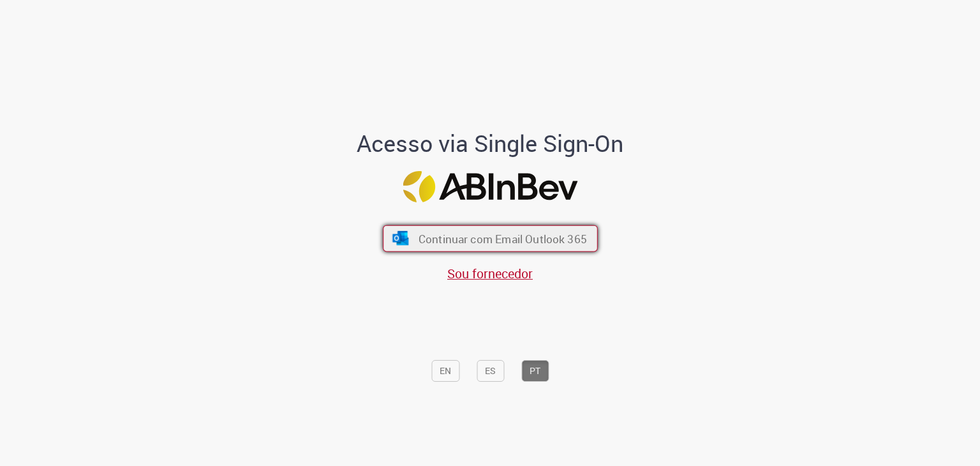  Describe the element at coordinates (490, 238) in the screenshot. I see `button: ícone Azure/Microsoft 360 Continuar com Email Outlook 365` at that location.